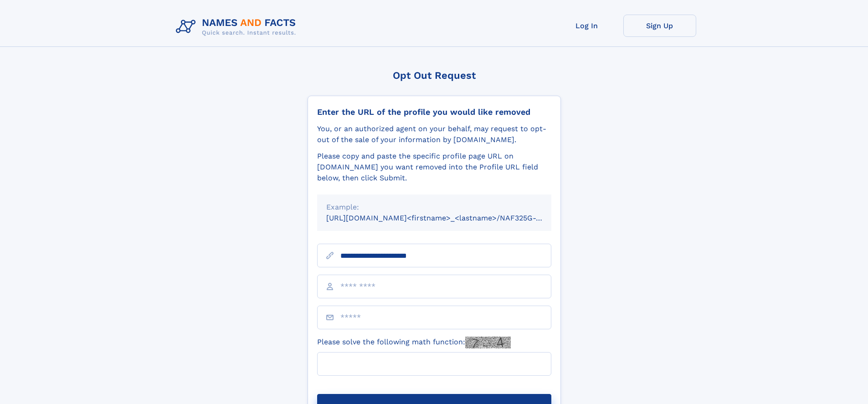 The image size is (868, 404). Describe the element at coordinates (238, 27) in the screenshot. I see `img: Logo Names and Facts` at that location.